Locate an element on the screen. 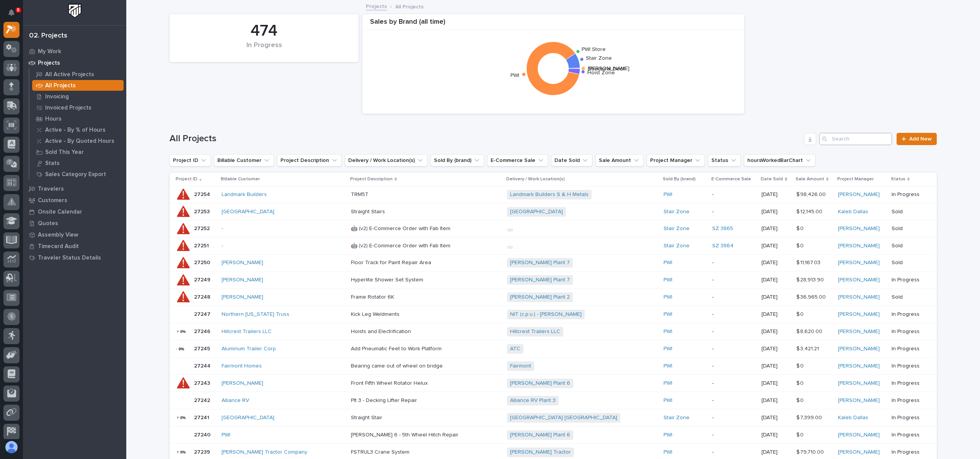 The height and width of the screenshot is (459, 980). p: E-Commerce Sale is located at coordinates (732, 179).